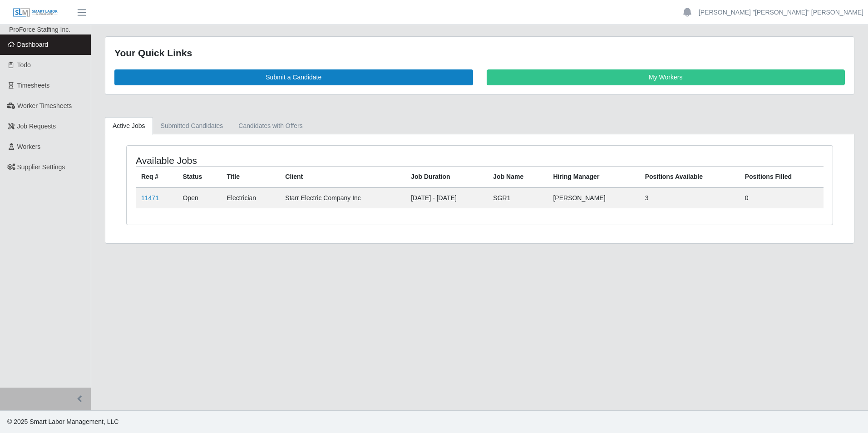 The width and height of the screenshot is (868, 433). I want to click on th: Job Duration, so click(447, 176).